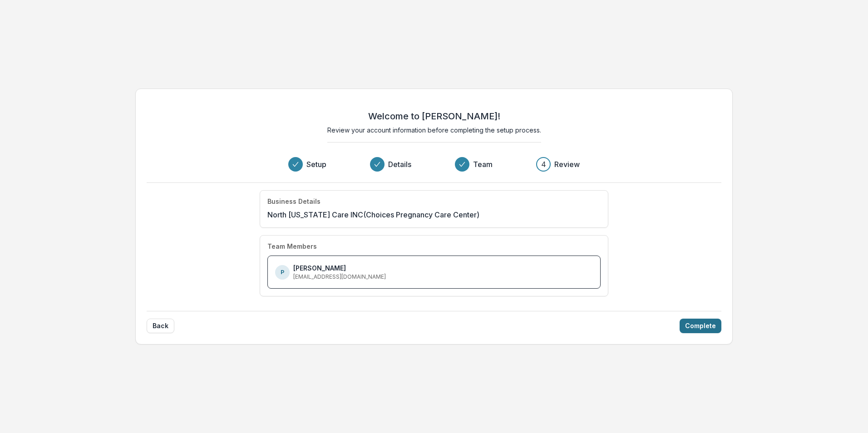 This screenshot has width=868, height=433. Describe the element at coordinates (434, 165) in the screenshot. I see `div: Progress` at that location.